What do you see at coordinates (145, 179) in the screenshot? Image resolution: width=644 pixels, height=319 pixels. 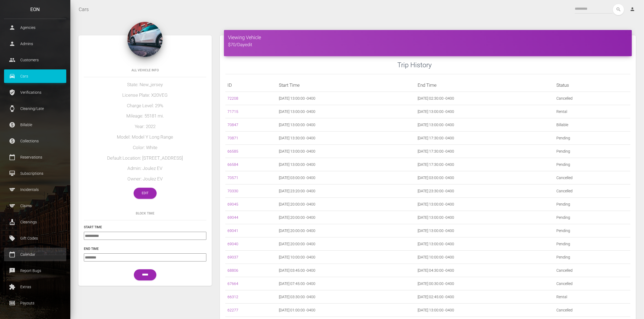 I see `h5: Owner: Joulez EV` at bounding box center [145, 179].